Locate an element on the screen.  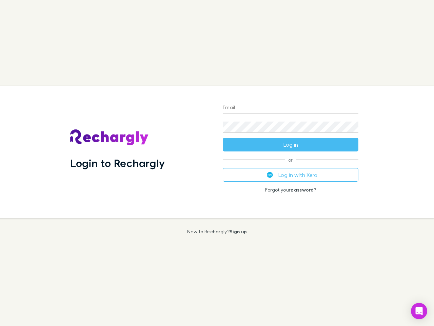
button: Log in is located at coordinates (291, 145).